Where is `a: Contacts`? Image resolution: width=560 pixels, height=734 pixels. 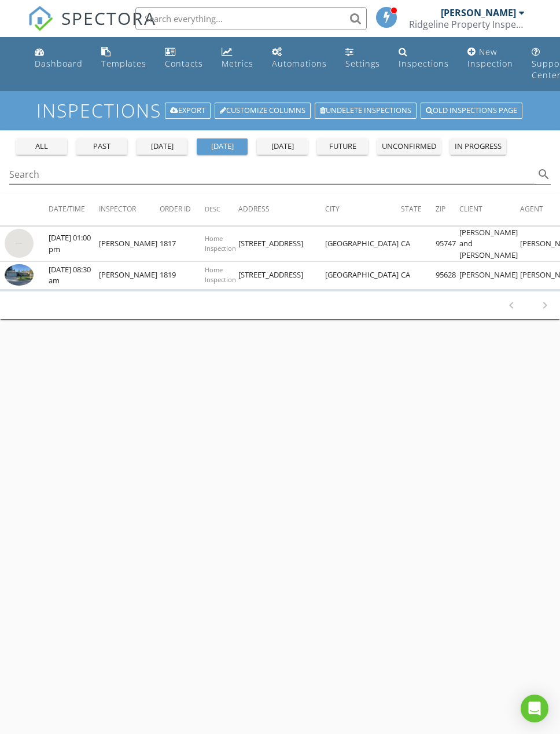 a: Contacts is located at coordinates (184, 58).